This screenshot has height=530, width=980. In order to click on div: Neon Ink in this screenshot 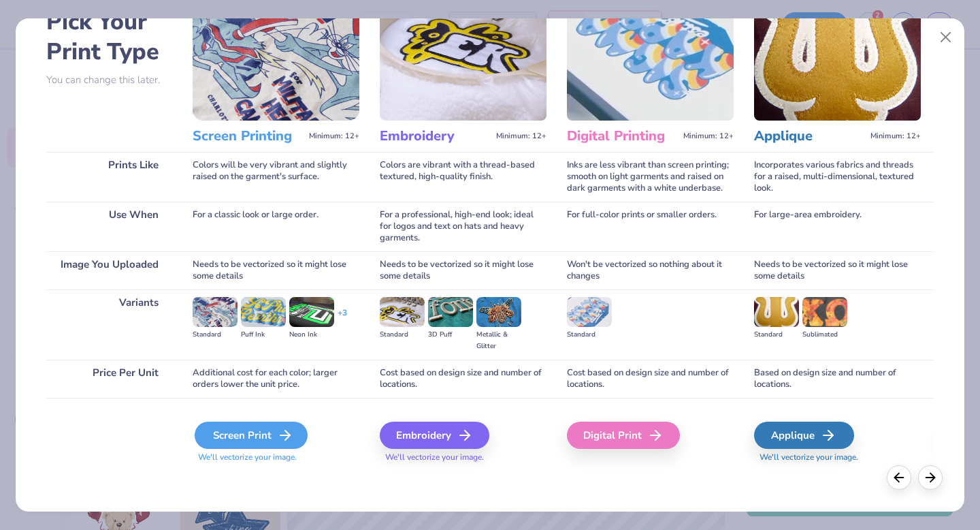, I will do `click(311, 334)`.